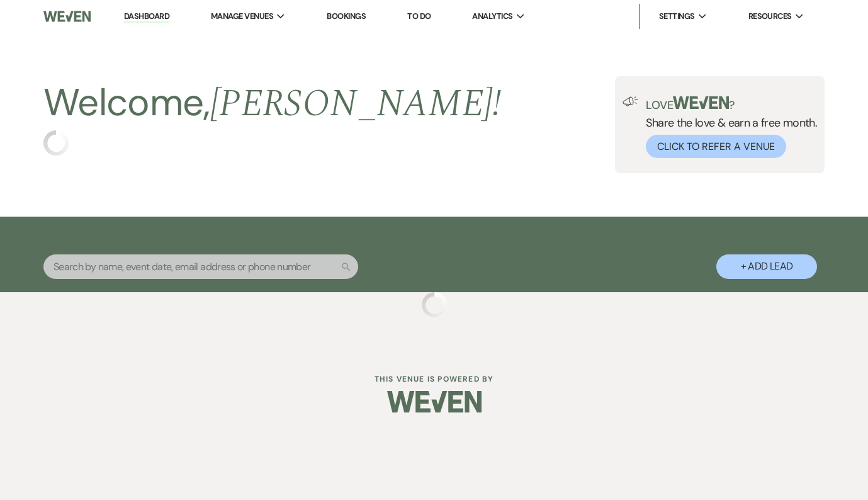 Image resolution: width=868 pixels, height=500 pixels. Describe the element at coordinates (630, 101) in the screenshot. I see `img: loud-speaker-illustration.svg` at that location.